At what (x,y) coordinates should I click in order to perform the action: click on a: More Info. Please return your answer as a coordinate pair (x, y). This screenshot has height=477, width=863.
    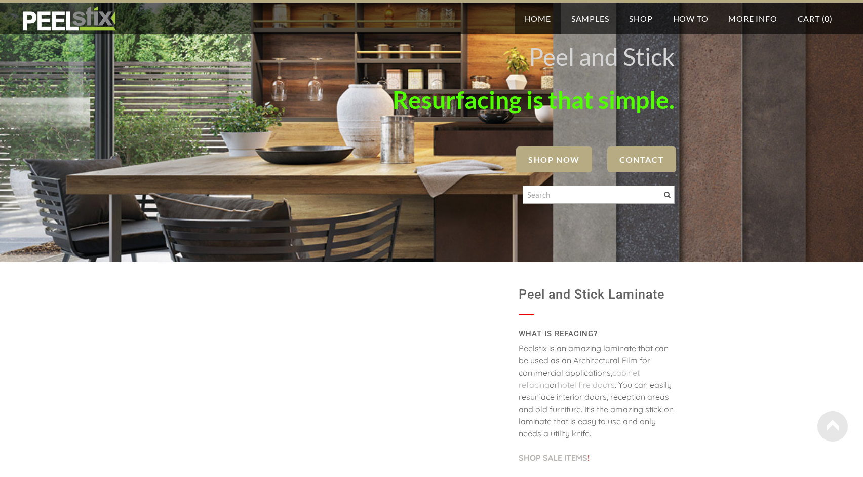
    Looking at the image, I should click on (753, 18).